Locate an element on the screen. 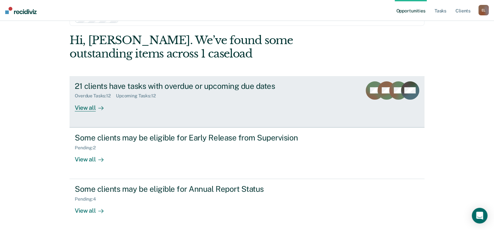 This screenshot has height=230, width=494. div: Some clients may be eligible for Annual Report Status is located at coordinates (189, 189).